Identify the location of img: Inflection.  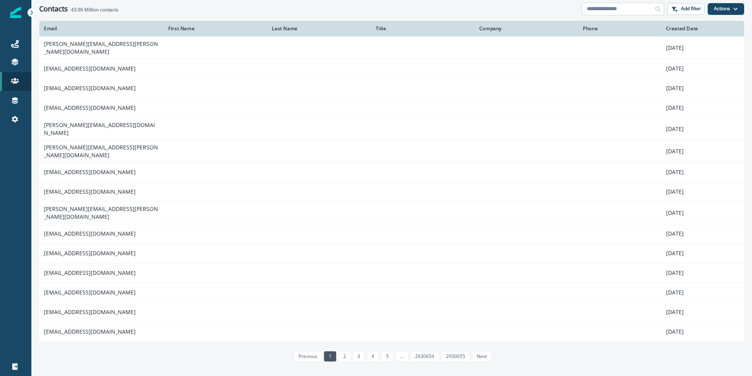
(16, 13).